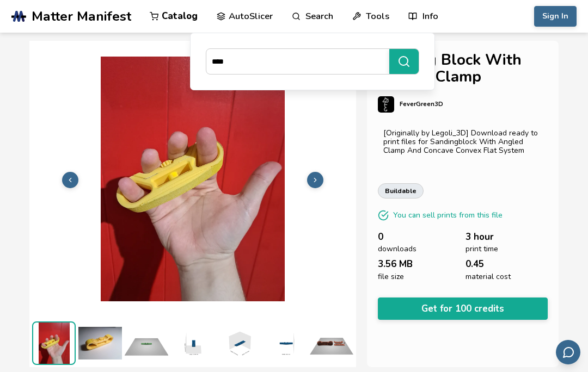 The height and width of the screenshot is (372, 588). Describe the element at coordinates (401, 191) in the screenshot. I see `a: buildable` at that location.